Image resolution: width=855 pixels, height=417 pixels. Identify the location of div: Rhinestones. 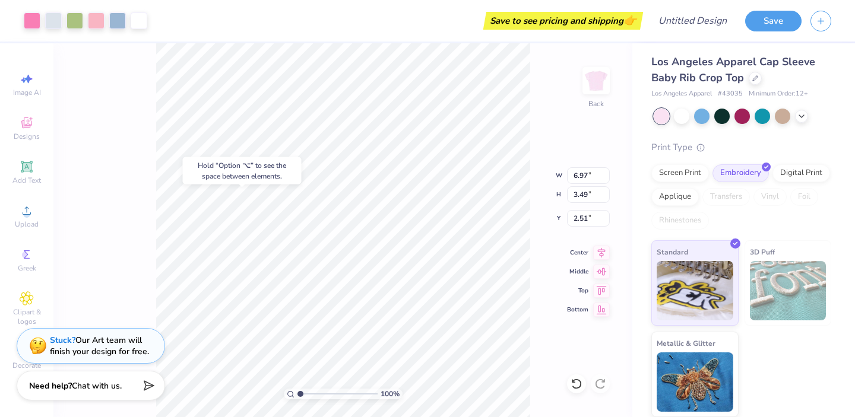
(680, 221).